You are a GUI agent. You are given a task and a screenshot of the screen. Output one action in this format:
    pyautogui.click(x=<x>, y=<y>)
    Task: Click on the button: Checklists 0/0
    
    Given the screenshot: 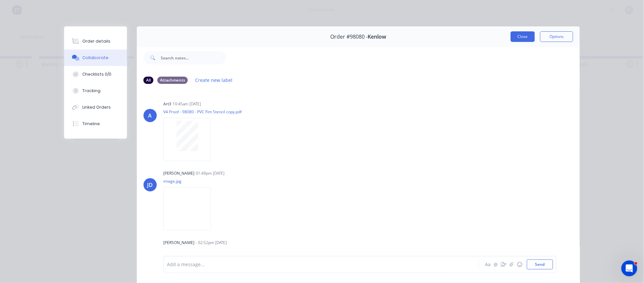 What is the action you would take?
    pyautogui.click(x=96, y=75)
    